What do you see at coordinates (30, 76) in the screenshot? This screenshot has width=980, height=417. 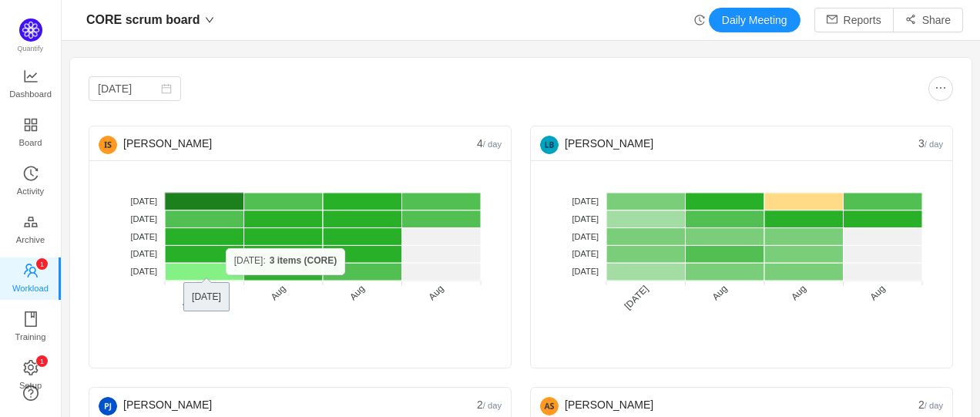 I see `i: icon: line-chart` at bounding box center [30, 76].